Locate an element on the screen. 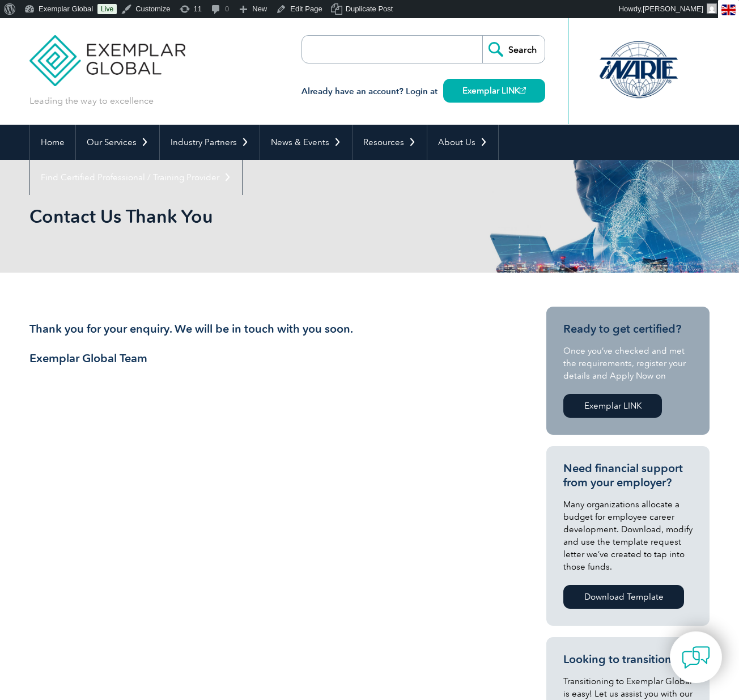 The width and height of the screenshot is (739, 700). h3: Exemplar Global Team is located at coordinates (267, 358).